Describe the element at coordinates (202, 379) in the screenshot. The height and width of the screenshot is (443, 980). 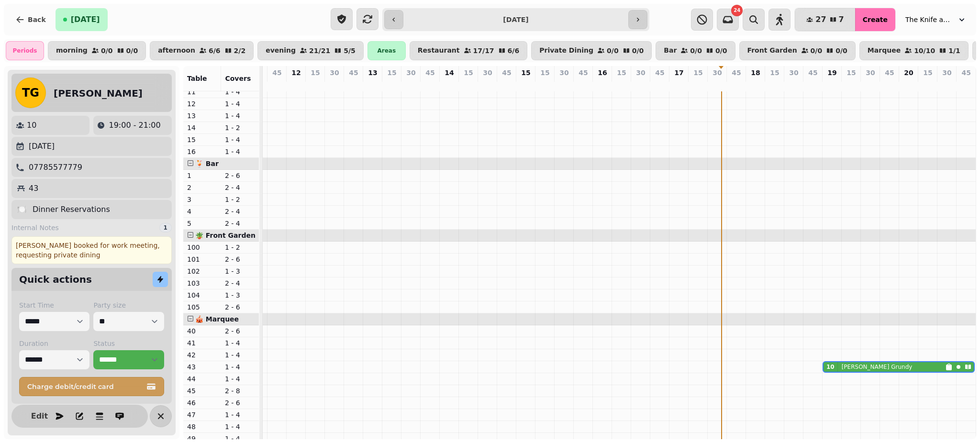
I see `p: 44` at that location.